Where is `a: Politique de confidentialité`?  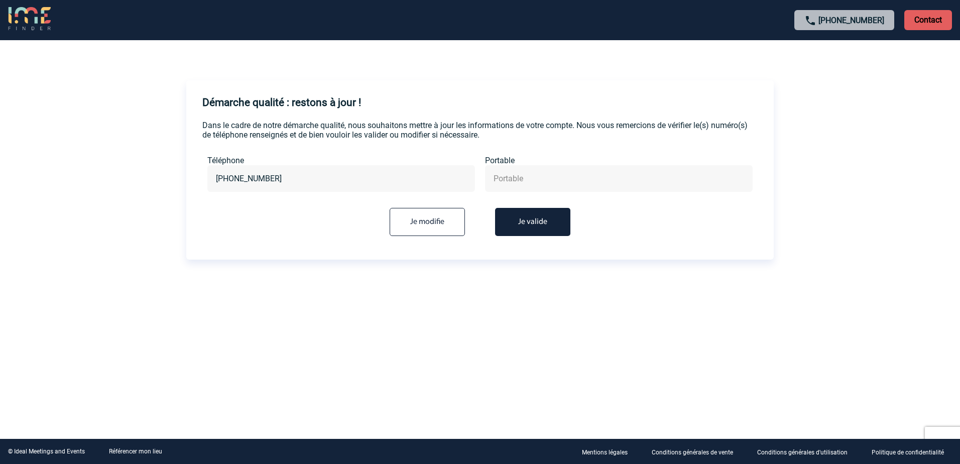
a: Politique de confidentialité is located at coordinates (912, 451).